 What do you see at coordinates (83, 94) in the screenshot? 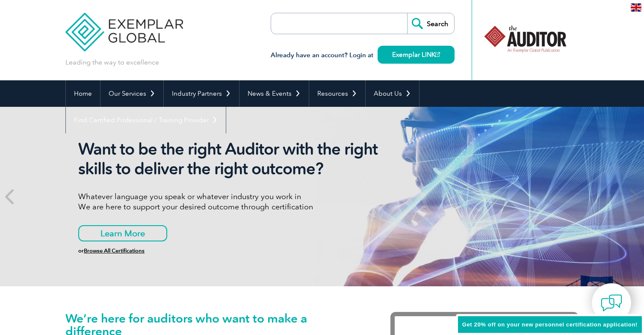
I see `a: Home` at bounding box center [83, 94].